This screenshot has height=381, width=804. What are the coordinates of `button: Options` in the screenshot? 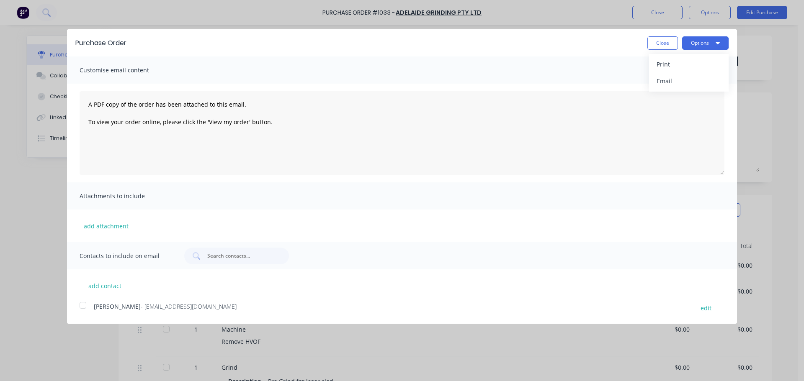 It's located at (705, 43).